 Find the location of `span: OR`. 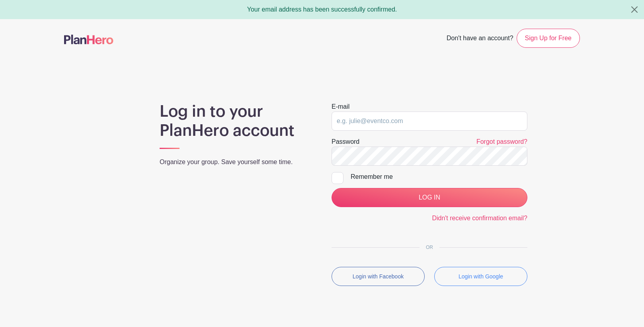

span: OR is located at coordinates (429, 247).